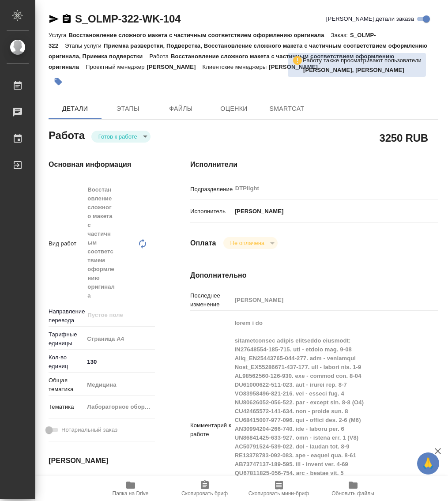 This screenshot has width=448, height=501. What do you see at coordinates (66, 339) in the screenshot?
I see `p: Тарифные единицы` at bounding box center [66, 339].